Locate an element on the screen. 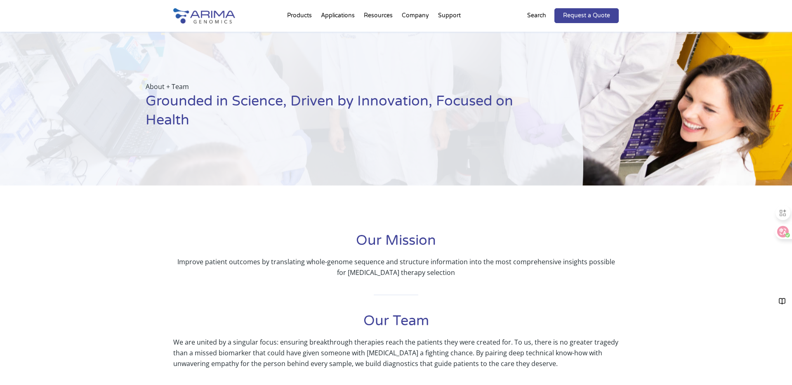 Image resolution: width=792 pixels, height=385 pixels. p: Improve patient outcomes by translating whole-genome sequence and structure information into the ... is located at coordinates (396, 267).